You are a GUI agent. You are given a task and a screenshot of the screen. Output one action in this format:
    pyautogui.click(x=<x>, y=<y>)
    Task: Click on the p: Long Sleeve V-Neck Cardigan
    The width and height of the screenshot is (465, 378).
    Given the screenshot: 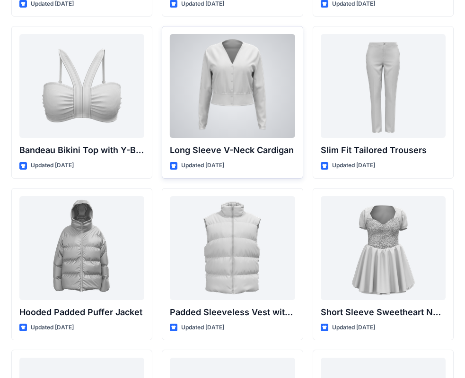 What is the action you would take?
    pyautogui.click(x=232, y=150)
    